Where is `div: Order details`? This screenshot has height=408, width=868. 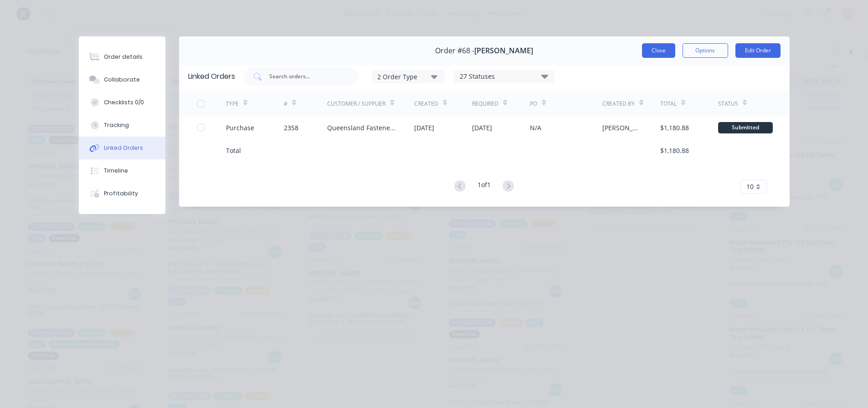 div: Order details is located at coordinates (123, 57).